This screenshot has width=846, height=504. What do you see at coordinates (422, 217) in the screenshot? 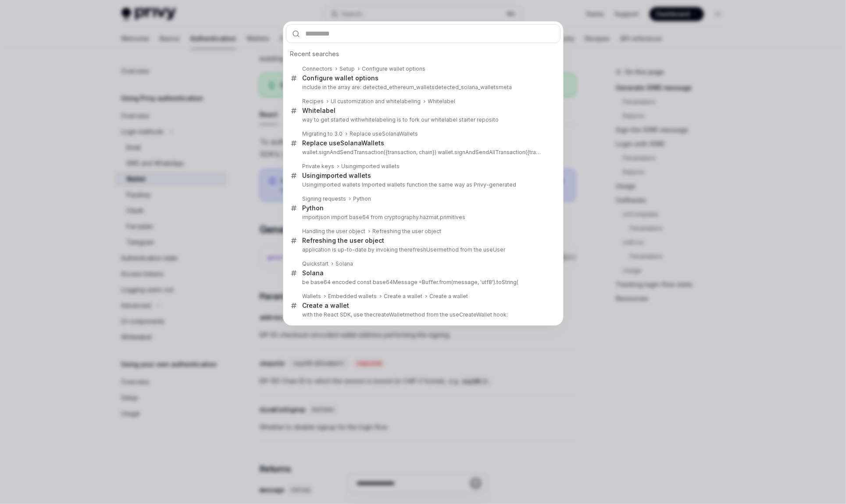
I see `p: json import base64 from cryptography.hazmat.primitives` at bounding box center [422, 217].